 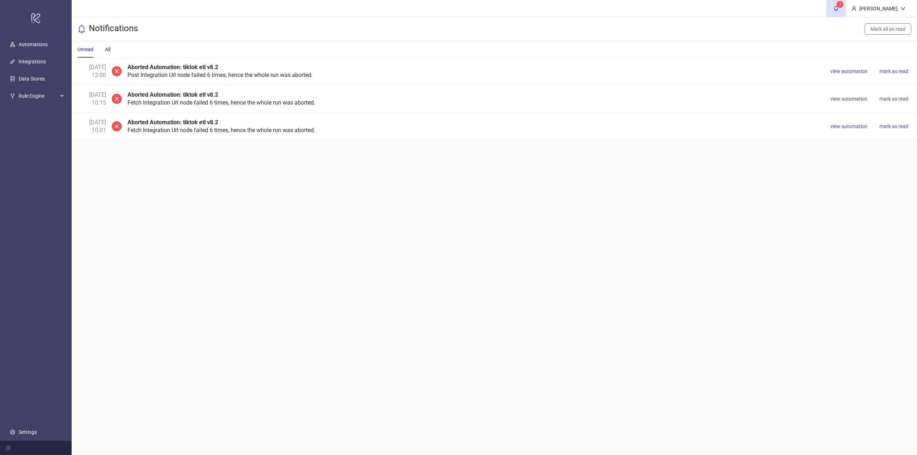 I want to click on a: Integrations, so click(x=32, y=62).